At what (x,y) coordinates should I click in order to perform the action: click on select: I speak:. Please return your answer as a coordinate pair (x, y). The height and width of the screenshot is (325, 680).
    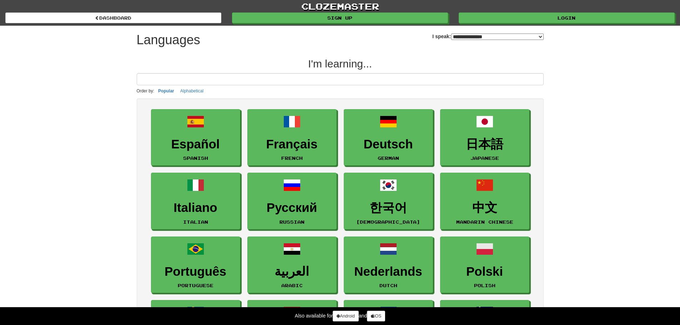
    Looking at the image, I should click on (497, 37).